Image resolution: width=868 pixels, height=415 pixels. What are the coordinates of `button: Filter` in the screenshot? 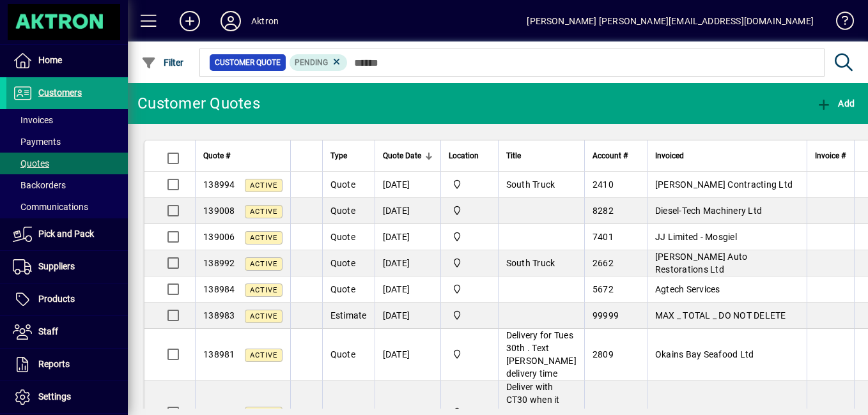 It's located at (162, 63).